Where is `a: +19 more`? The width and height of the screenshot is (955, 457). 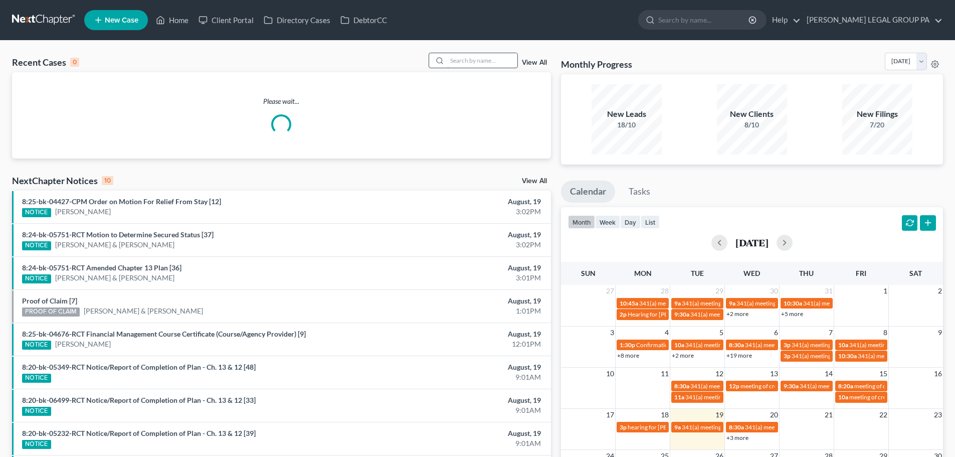
a: +19 more is located at coordinates (739, 355).